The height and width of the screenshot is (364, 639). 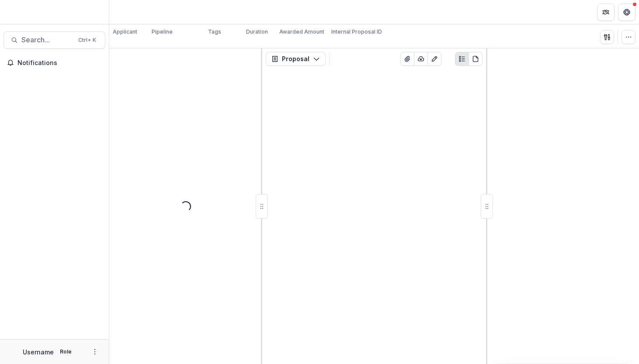 I want to click on button: Get Help, so click(x=626, y=13).